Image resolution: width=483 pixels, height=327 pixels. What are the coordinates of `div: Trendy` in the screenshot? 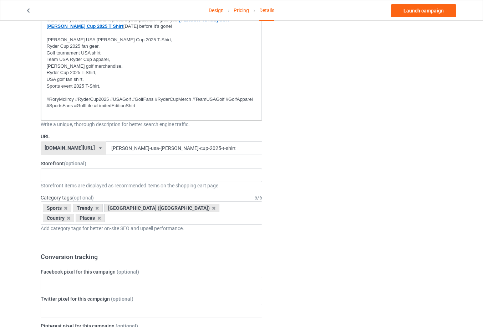 It's located at (88, 208).